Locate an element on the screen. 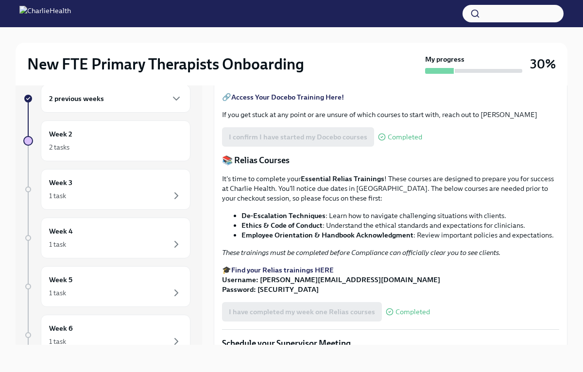 The height and width of the screenshot is (372, 583). div: 2 previous weeks is located at coordinates (116, 99).